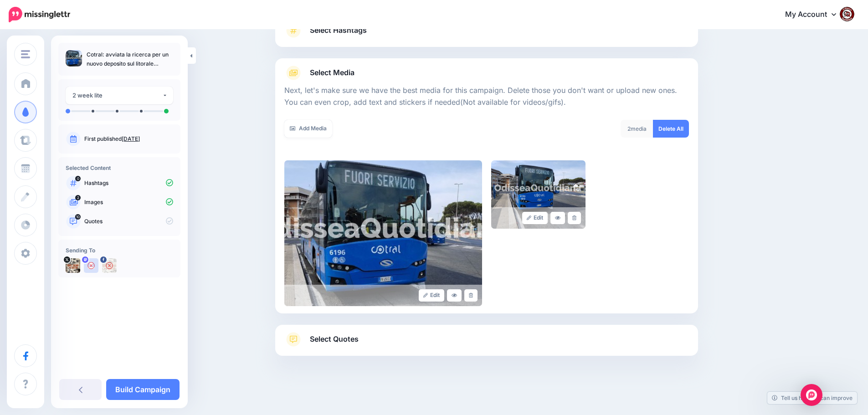 Image resolution: width=868 pixels, height=415 pixels. I want to click on a: Add Media, so click(308, 129).